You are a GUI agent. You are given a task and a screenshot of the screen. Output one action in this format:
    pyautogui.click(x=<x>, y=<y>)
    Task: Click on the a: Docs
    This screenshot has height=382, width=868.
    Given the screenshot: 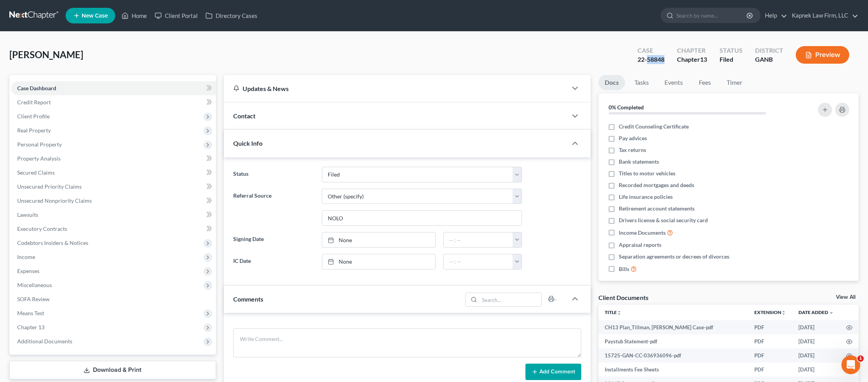 What is the action you would take?
    pyautogui.click(x=611, y=83)
    